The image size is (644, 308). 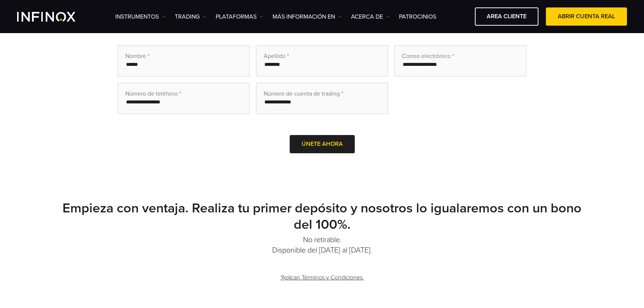 What do you see at coordinates (418, 17) in the screenshot?
I see `a: Patrocinios` at bounding box center [418, 17].